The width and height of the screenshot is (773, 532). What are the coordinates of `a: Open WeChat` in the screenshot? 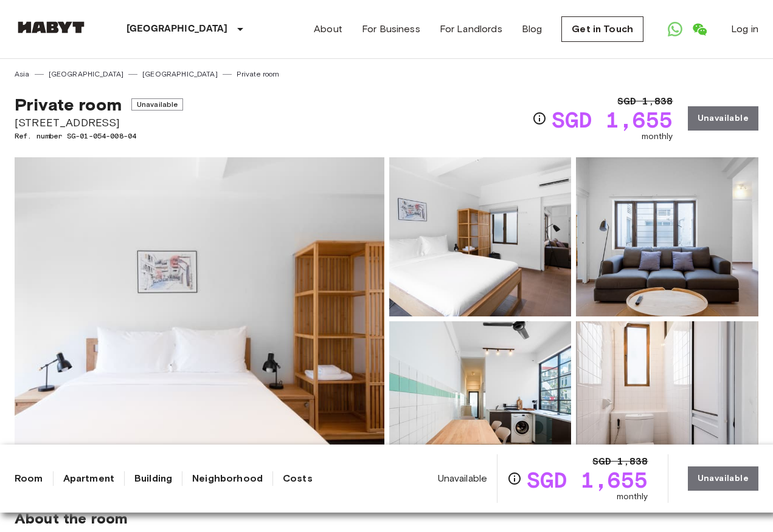 It's located at (699, 29).